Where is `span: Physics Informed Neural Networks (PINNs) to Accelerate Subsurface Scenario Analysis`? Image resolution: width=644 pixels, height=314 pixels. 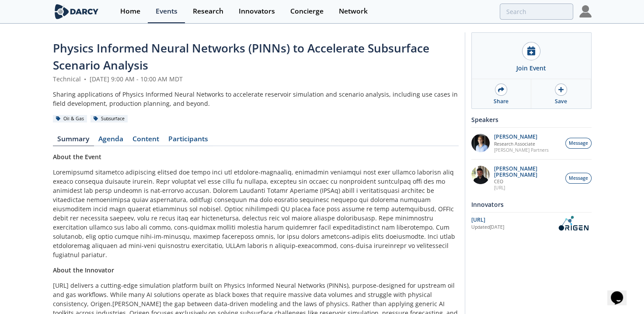 span: Physics Informed Neural Networks (PINNs) to Accelerate Subsurface Scenario Analysis is located at coordinates (241, 56).